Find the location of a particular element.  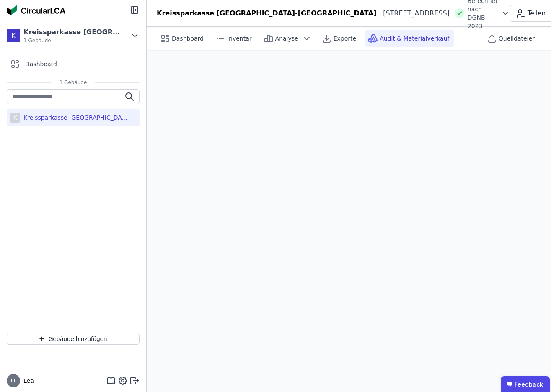

span: LT is located at coordinates (13, 381).